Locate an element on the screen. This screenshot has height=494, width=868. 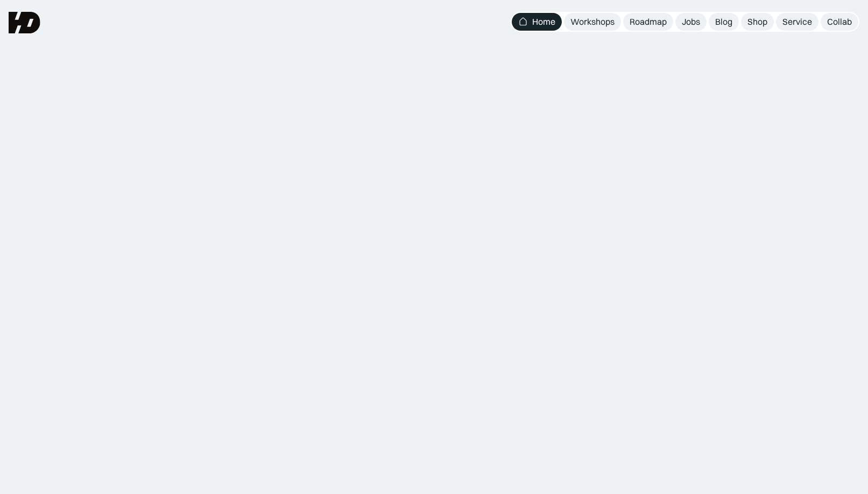
a: Collab is located at coordinates (840, 21).